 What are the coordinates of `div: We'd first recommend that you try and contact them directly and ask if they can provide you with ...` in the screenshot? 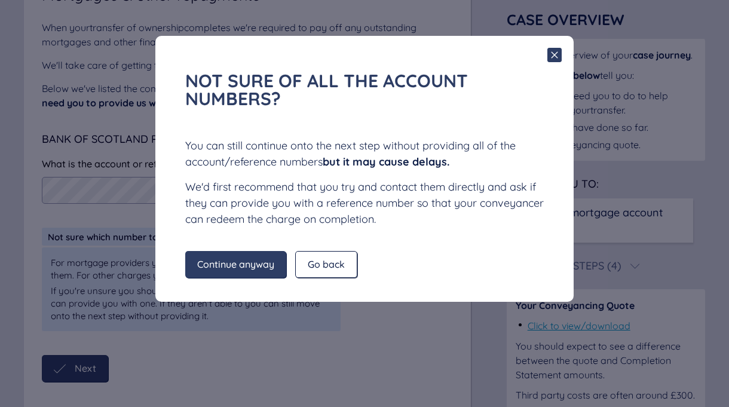 It's located at (365, 203).